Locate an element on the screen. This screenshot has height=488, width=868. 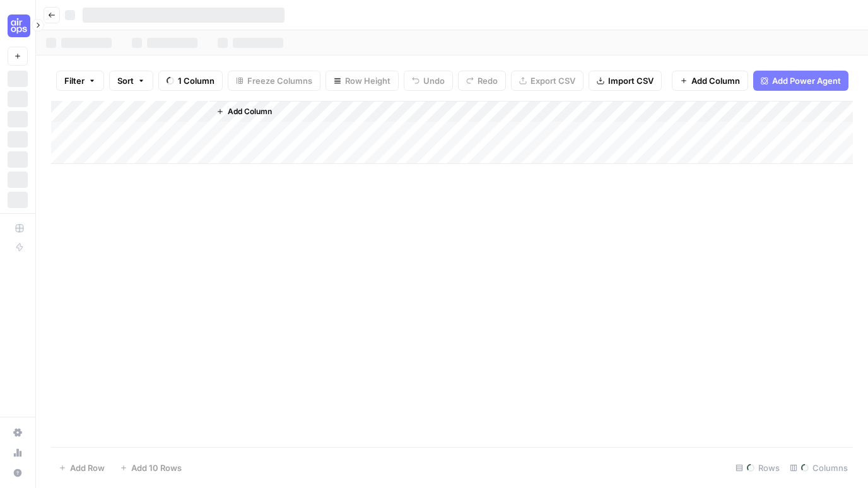
span: Import CSV is located at coordinates (630, 80).